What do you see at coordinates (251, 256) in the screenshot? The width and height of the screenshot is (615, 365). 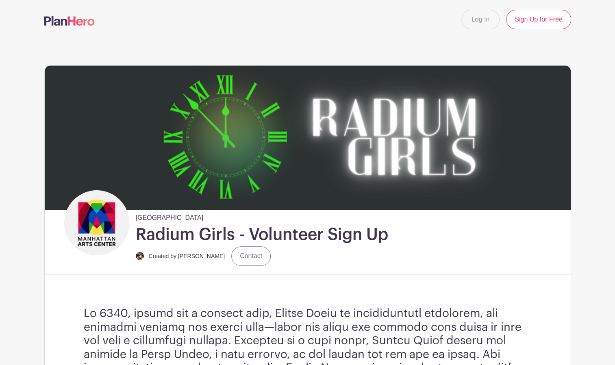 I see `a: Contact` at bounding box center [251, 256].